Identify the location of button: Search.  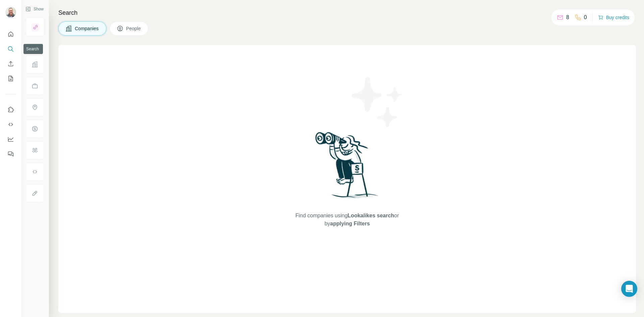
(11, 49).